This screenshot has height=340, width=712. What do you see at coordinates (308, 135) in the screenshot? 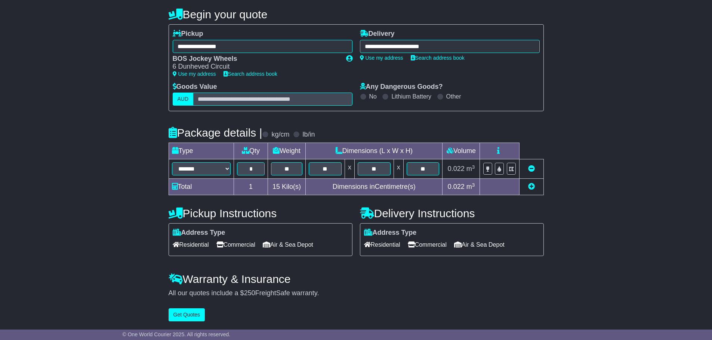
I see `label: lb/in` at bounding box center [308, 135].